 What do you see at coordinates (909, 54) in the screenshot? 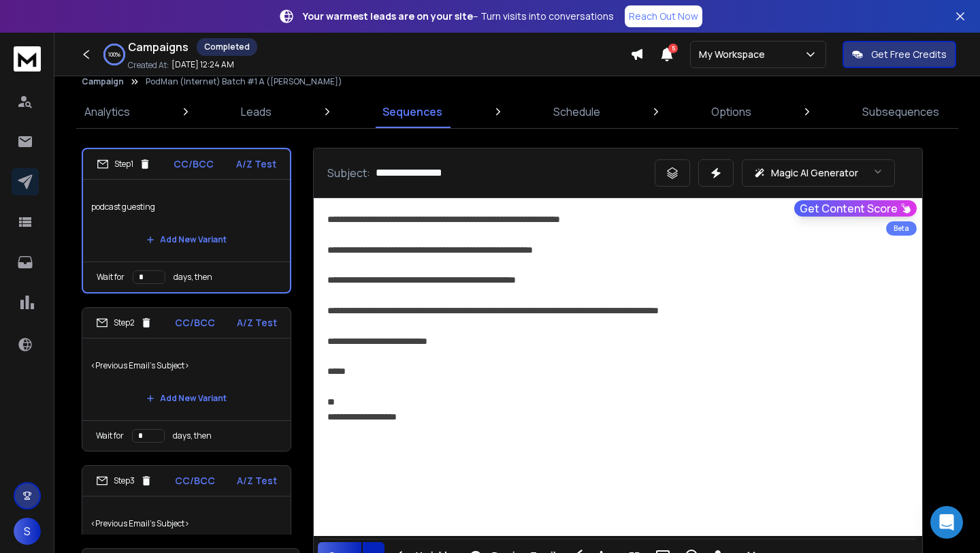
I see `p: Get Free Credits` at bounding box center [909, 54].